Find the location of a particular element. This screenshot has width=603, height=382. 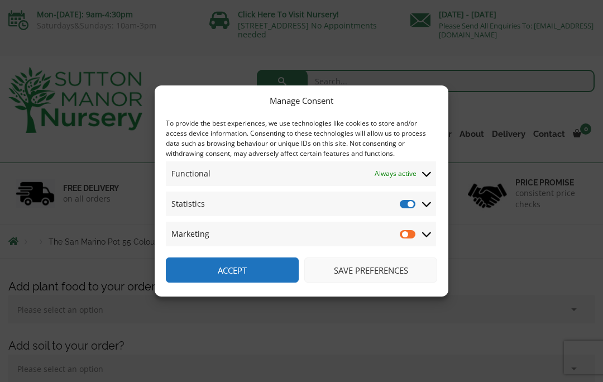

summary: Statistics is located at coordinates (301, 204).